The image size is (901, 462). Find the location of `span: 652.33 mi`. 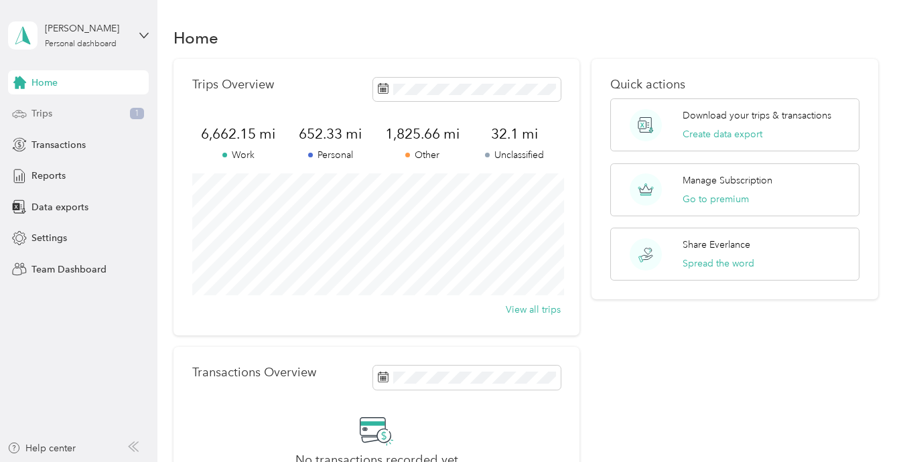

span: 652.33 mi is located at coordinates (331, 134).